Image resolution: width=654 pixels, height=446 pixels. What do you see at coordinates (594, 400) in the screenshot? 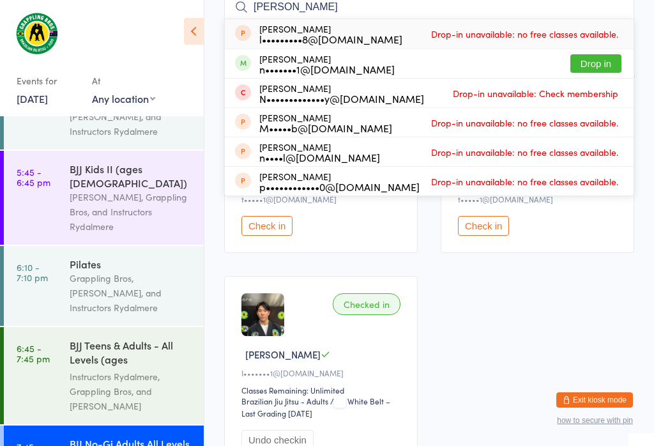
I see `button: Exit kiosk mode` at bounding box center [594, 400].